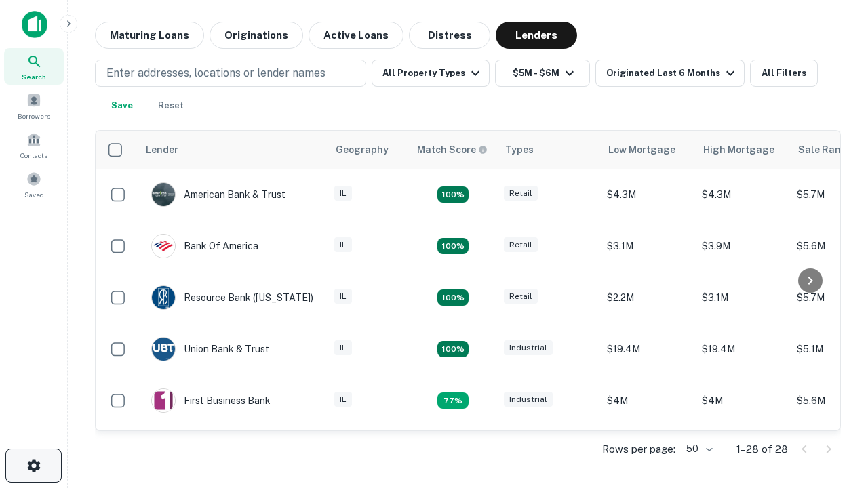  Describe the element at coordinates (543, 74) in the screenshot. I see `button: $5M - $6M` at that location.